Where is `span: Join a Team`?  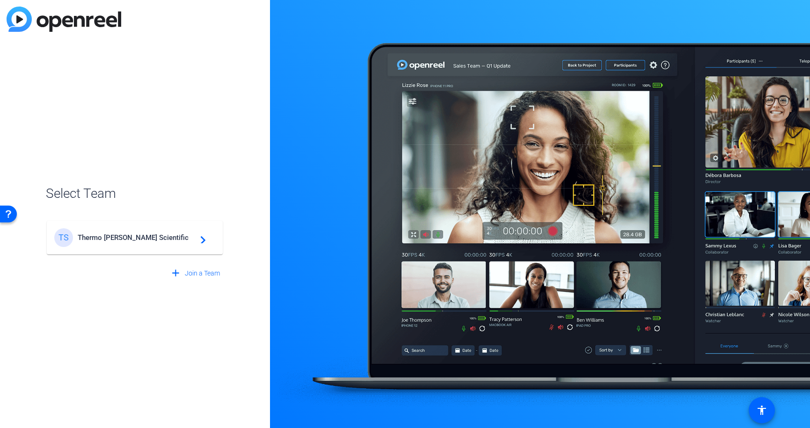
span: Join a Team is located at coordinates (202, 273).